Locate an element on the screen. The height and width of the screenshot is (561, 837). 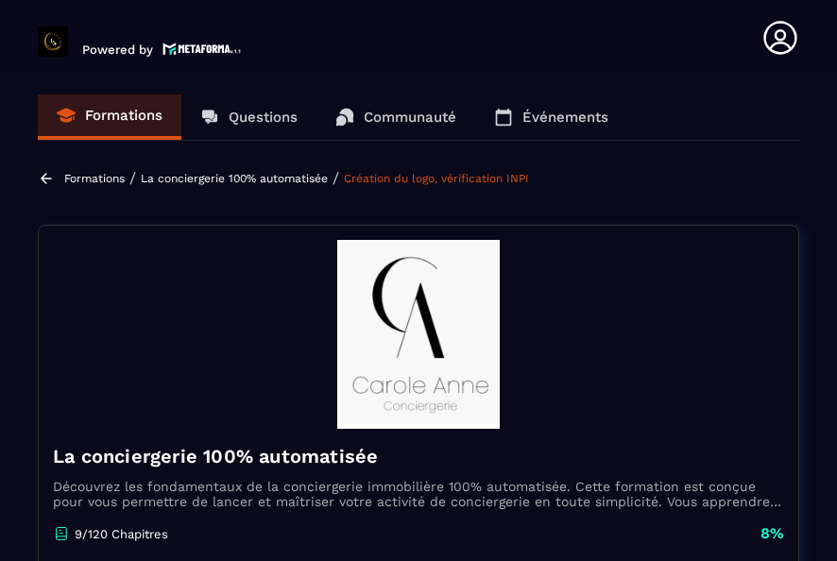
a: Questions is located at coordinates (248, 117).